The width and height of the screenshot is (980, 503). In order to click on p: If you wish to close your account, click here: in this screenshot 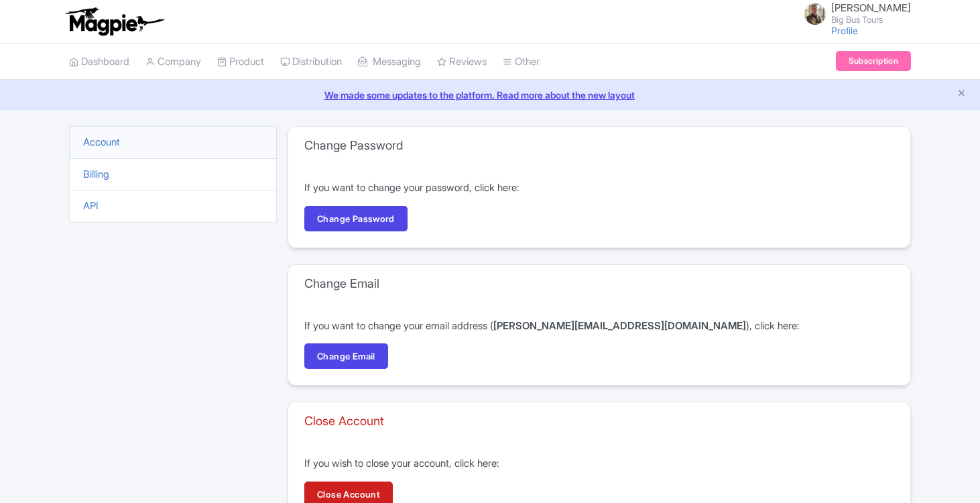, I will do `click(599, 463)`.